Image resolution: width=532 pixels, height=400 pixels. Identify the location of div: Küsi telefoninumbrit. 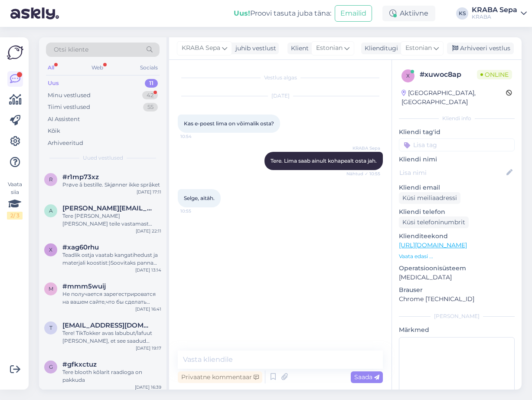
(433, 222).